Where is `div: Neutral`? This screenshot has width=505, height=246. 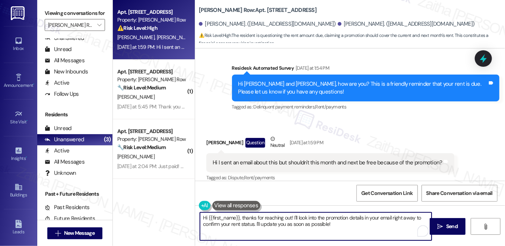 div: Neutral is located at coordinates (277, 143).